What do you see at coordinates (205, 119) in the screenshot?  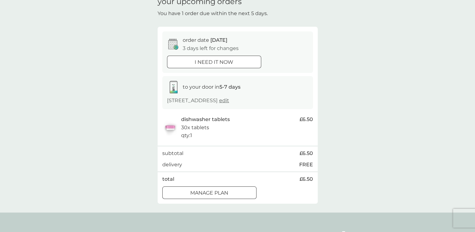 I see `p: dishwasher tablets` at bounding box center [205, 119].